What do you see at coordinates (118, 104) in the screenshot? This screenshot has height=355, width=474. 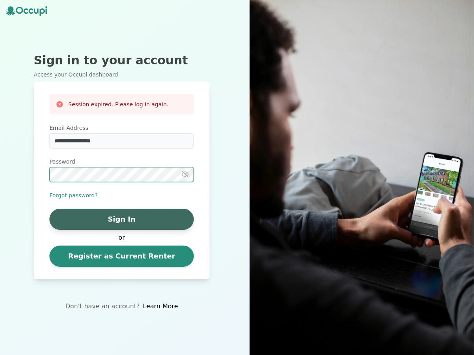 I see `h3: Session expired. Please log in again.` at bounding box center [118, 104].